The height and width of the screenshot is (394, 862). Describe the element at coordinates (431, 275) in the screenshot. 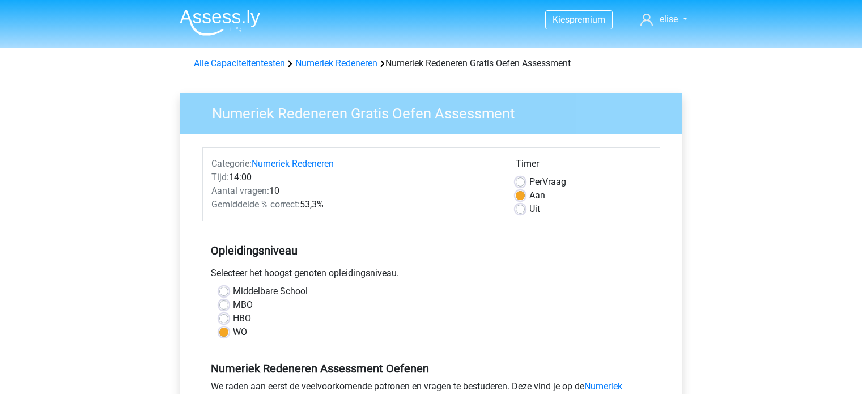

I see `div: Selecteer het hoogst genoten opleidingsniveau.` at that location.